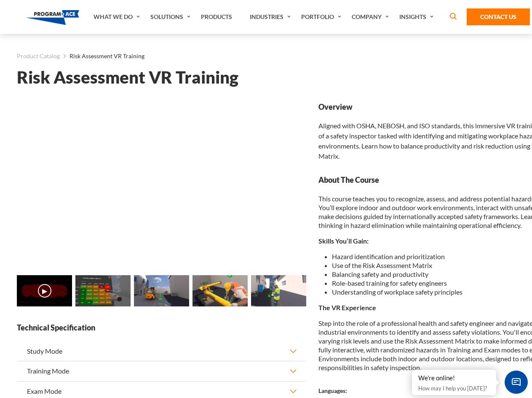 This screenshot has width=532, height=398. I want to click on button: Study Mode, so click(161, 351).